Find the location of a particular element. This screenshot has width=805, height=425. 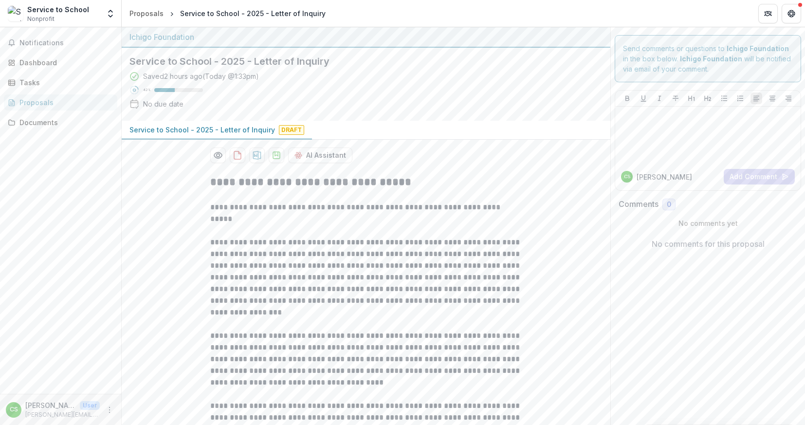

div: Service to School is located at coordinates (58, 9).